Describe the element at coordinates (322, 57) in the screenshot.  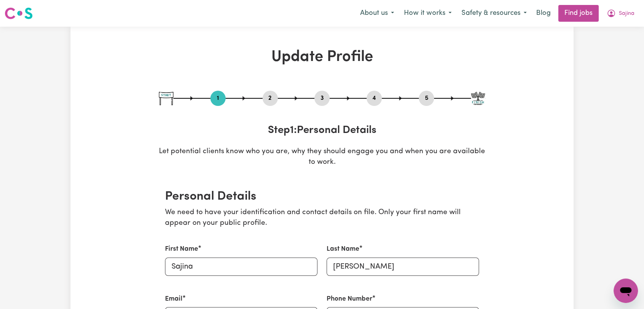
I see `h1: Update Profile` at that location.